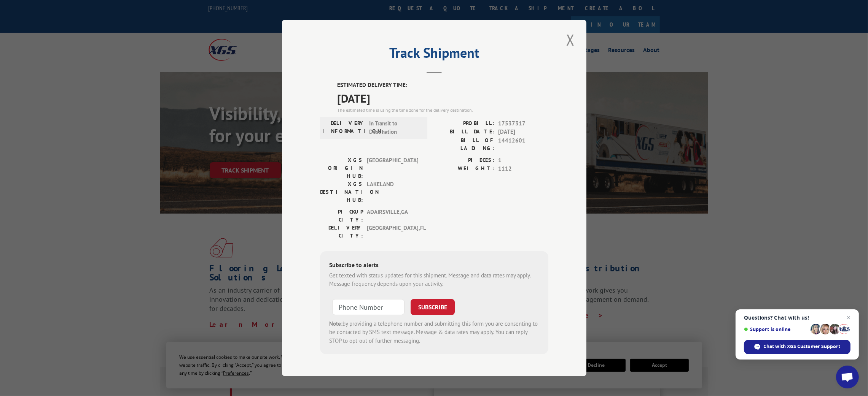 The height and width of the screenshot is (396, 868). What do you see at coordinates (368, 307) in the screenshot?
I see `input: Phone Number` at bounding box center [368, 307].